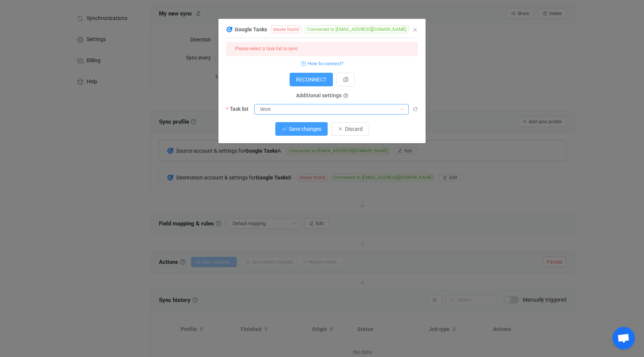 The image size is (644, 357). What do you see at coordinates (354, 129) in the screenshot?
I see `span: Discard` at bounding box center [354, 129].